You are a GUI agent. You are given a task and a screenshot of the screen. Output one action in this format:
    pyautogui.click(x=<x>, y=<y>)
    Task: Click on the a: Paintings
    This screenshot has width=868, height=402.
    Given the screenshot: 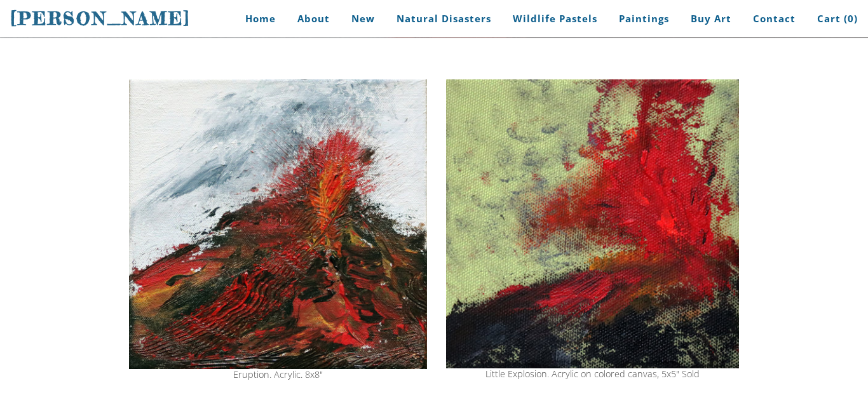 What is the action you would take?
    pyautogui.click(x=643, y=18)
    